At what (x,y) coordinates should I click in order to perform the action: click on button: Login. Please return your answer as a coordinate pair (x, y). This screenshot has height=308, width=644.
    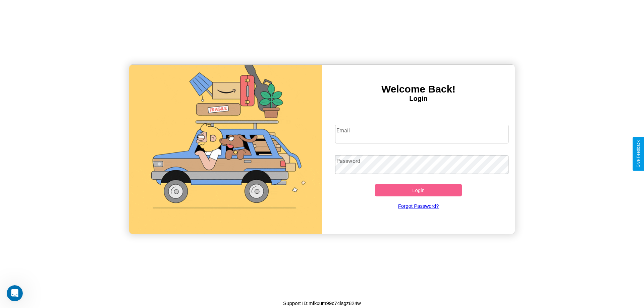
    Looking at the image, I should click on (419, 190).